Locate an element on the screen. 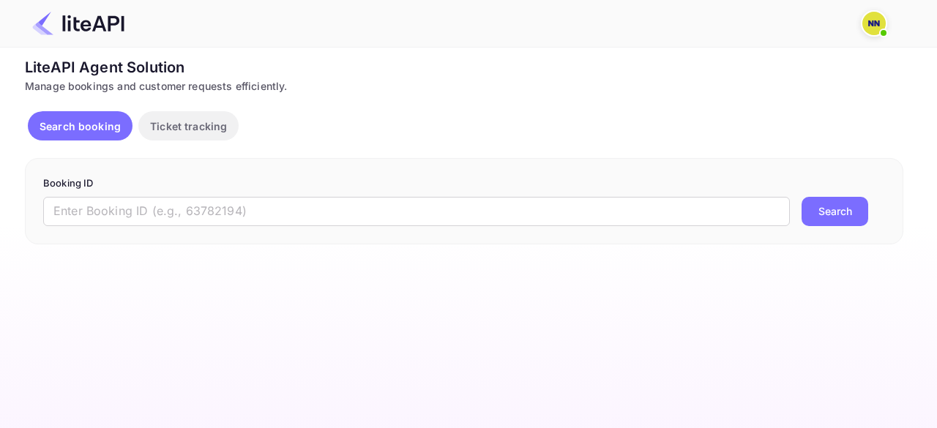  p: Ticket tracking is located at coordinates (188, 126).